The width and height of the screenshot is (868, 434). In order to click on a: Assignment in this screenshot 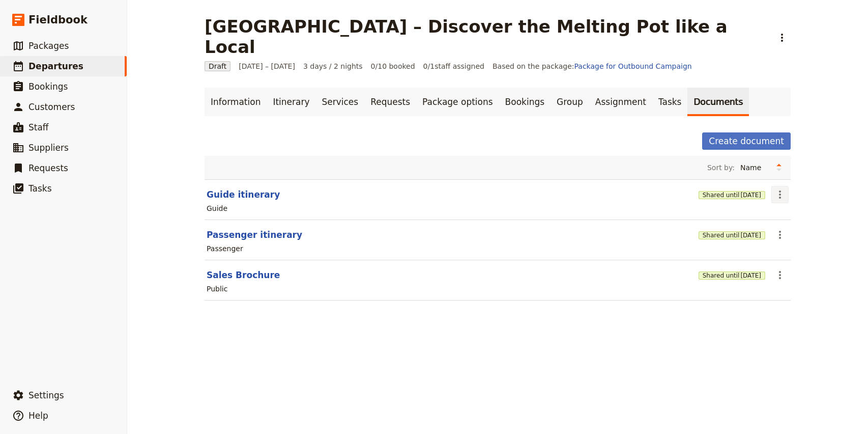, I will do `click(621, 102)`.